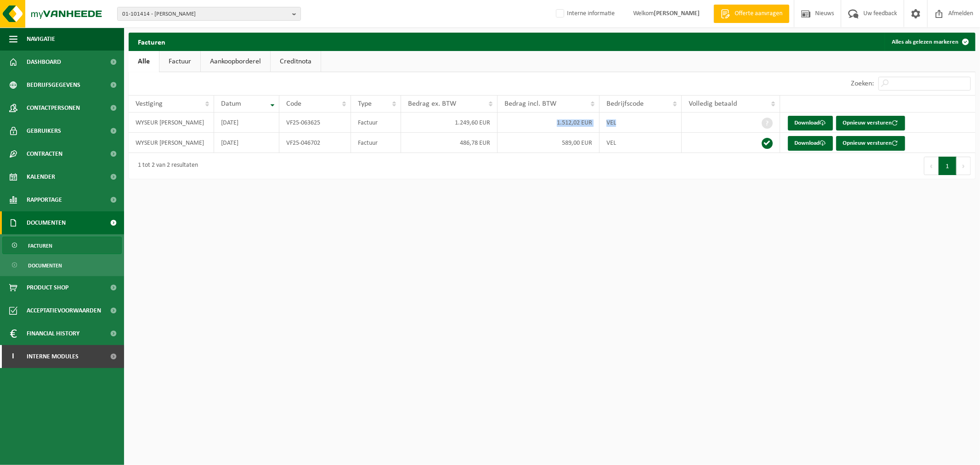 The width and height of the screenshot is (980, 465). I want to click on button: 1, so click(947, 166).